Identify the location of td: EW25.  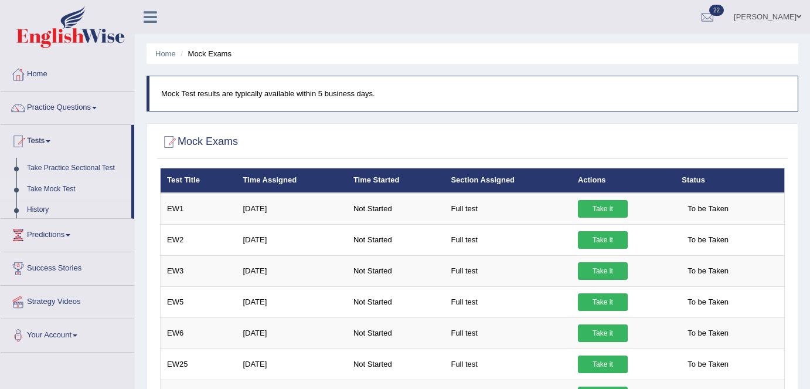
(199, 364).